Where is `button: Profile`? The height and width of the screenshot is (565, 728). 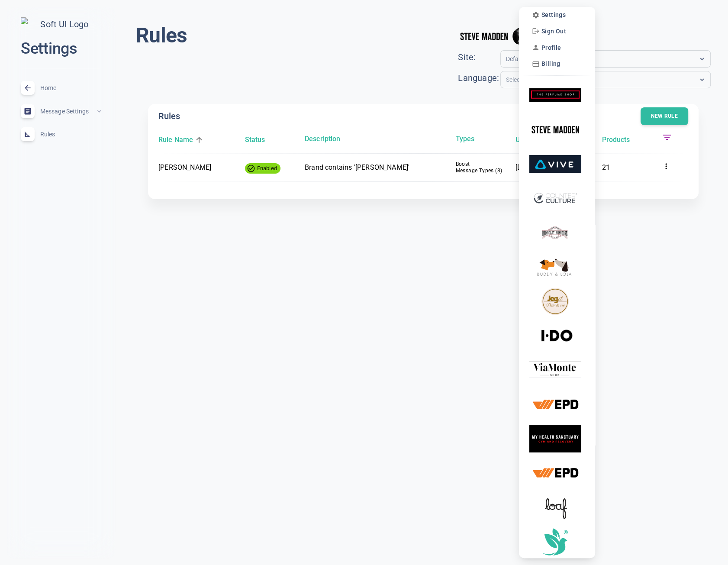 button: Profile is located at coordinates (547, 48).